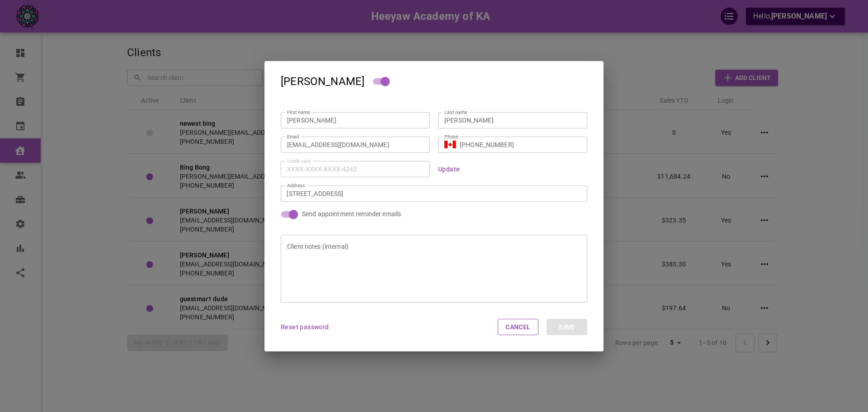 This screenshot has height=412, width=868. What do you see at coordinates (304, 327) in the screenshot?
I see `button: Reset password` at bounding box center [304, 327].